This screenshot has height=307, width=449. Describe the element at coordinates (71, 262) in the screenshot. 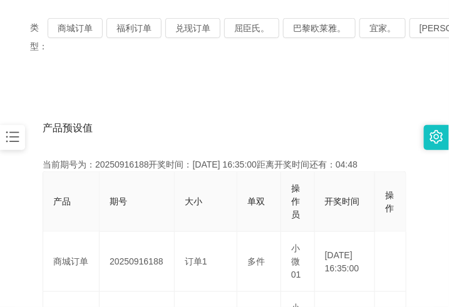

I see `td: 商城订单` at that location.